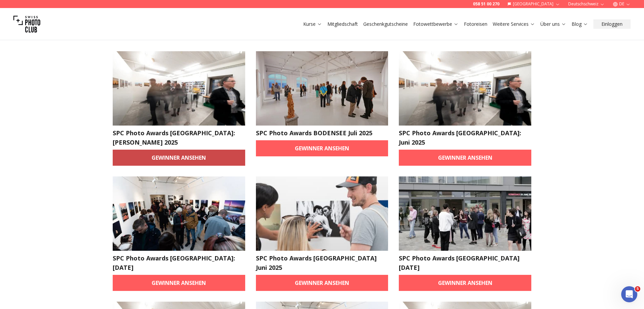  What do you see at coordinates (465, 214) in the screenshot?
I see `img: SPC Photo Awards BERLIN May 2025` at bounding box center [465, 214].